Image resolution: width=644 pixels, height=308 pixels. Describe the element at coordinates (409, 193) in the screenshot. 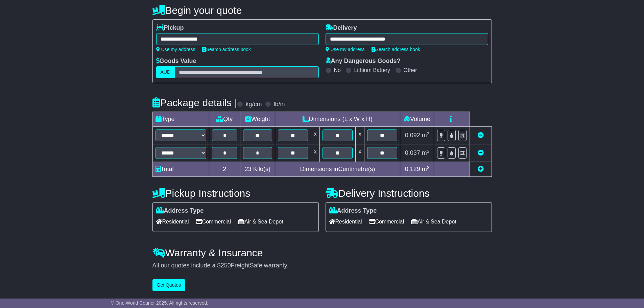

I see `h4: Delivery Instructions` at that location.